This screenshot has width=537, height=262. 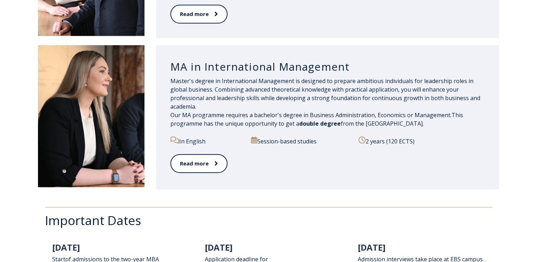 What do you see at coordinates (325, 94) in the screenshot?
I see `span: Master's degree in International Management is designed to prepare ambitious individuals for lead...` at bounding box center [325, 94].